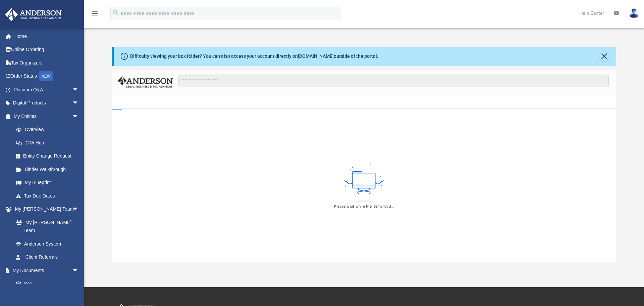 This screenshot has width=644, height=306. Describe the element at coordinates (49, 169) in the screenshot. I see `a: Binder Walkthrough` at that location.